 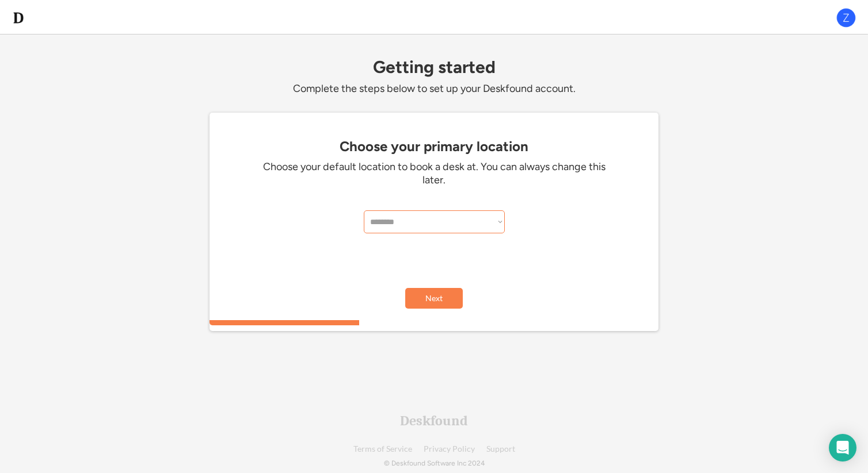 What do you see at coordinates (434, 147) in the screenshot?
I see `div: Choose your primary location` at bounding box center [434, 147].